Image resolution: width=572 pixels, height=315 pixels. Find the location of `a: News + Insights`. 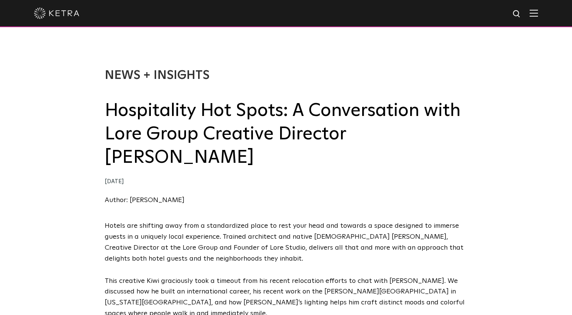

a: News + Insights is located at coordinates (157, 76).